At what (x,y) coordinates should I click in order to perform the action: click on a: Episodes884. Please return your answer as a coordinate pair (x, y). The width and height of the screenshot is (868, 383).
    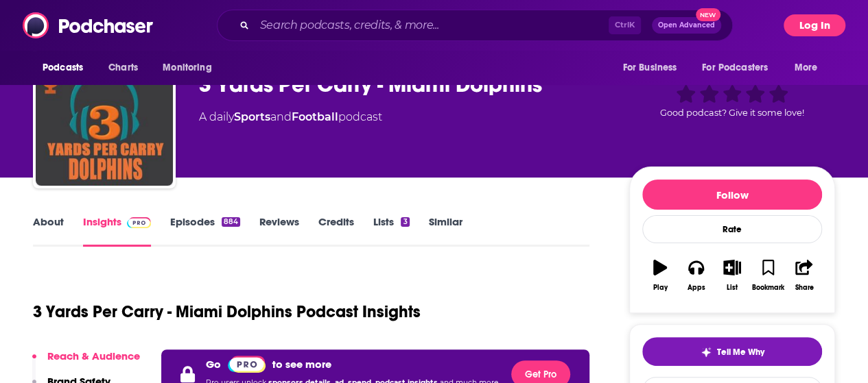
    Looking at the image, I should click on (205, 231).